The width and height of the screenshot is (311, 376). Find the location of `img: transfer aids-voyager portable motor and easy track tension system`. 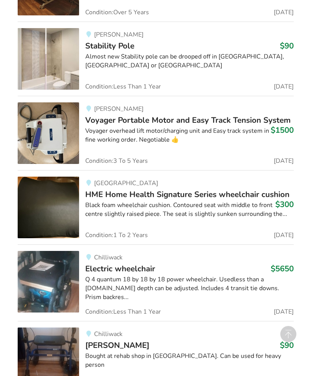

img: transfer aids-voyager portable motor and easy track tension system is located at coordinates (48, 133).